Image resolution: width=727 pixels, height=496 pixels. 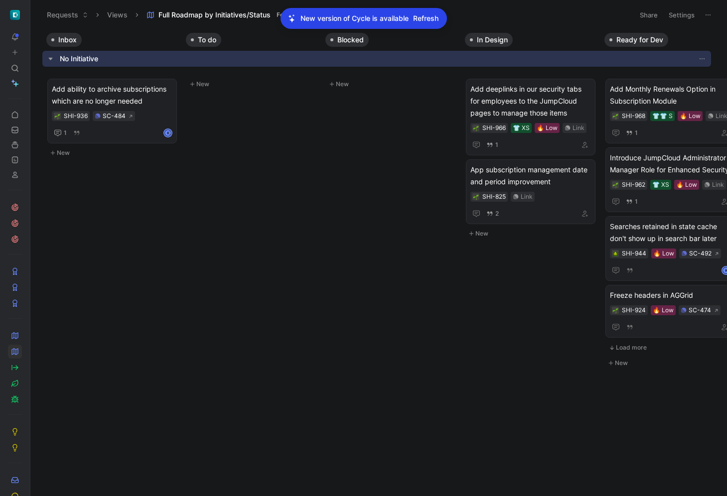 I want to click on div: SHI-968, so click(x=633, y=116).